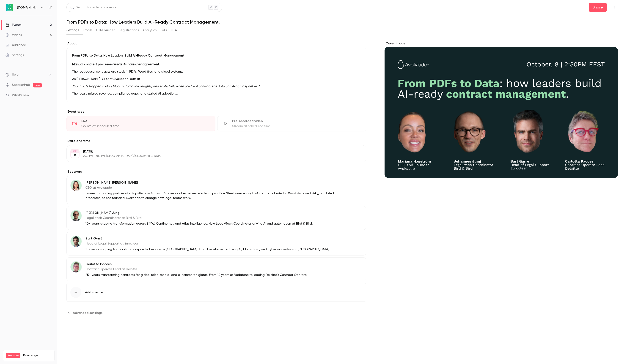 The width and height of the screenshot is (627, 364). What do you see at coordinates (28, 75) in the screenshot?
I see `li: help-dropdown-opener` at bounding box center [28, 75].